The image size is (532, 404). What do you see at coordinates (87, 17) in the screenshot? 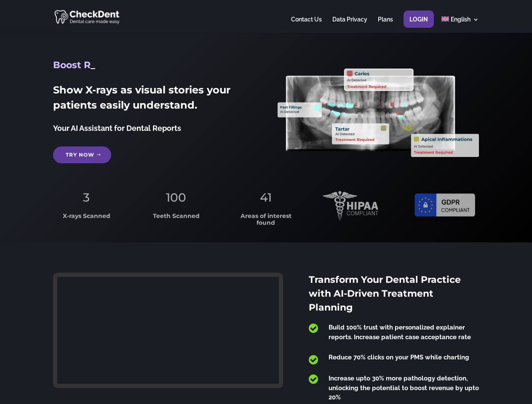
I see `img: CheckDent AI` at bounding box center [87, 17].